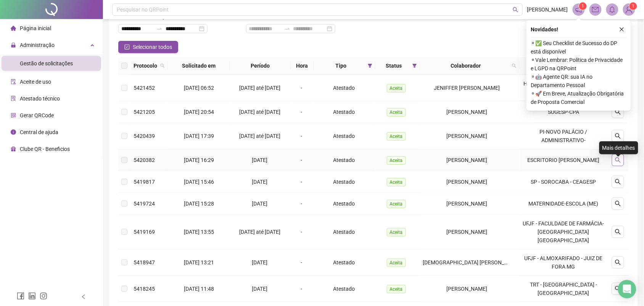 This screenshot has width=644, height=306. Describe the element at coordinates (260, 66) in the screenshot. I see `th: Período` at that location.